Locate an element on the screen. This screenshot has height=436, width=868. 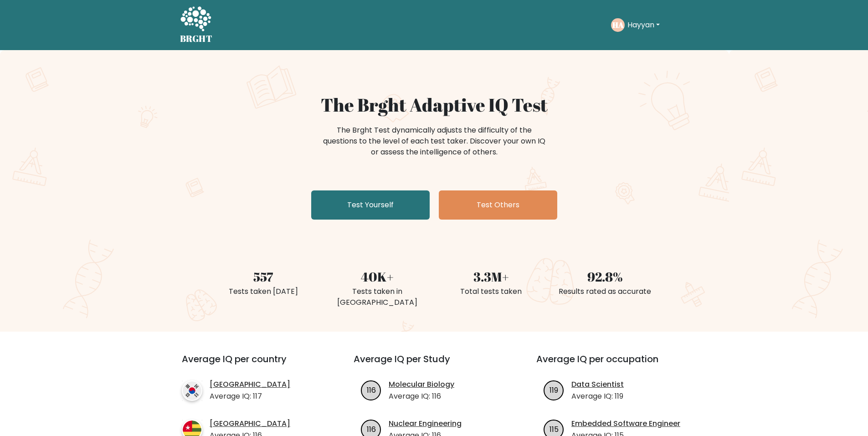
div: Results rated as accurate is located at coordinates (605, 292).